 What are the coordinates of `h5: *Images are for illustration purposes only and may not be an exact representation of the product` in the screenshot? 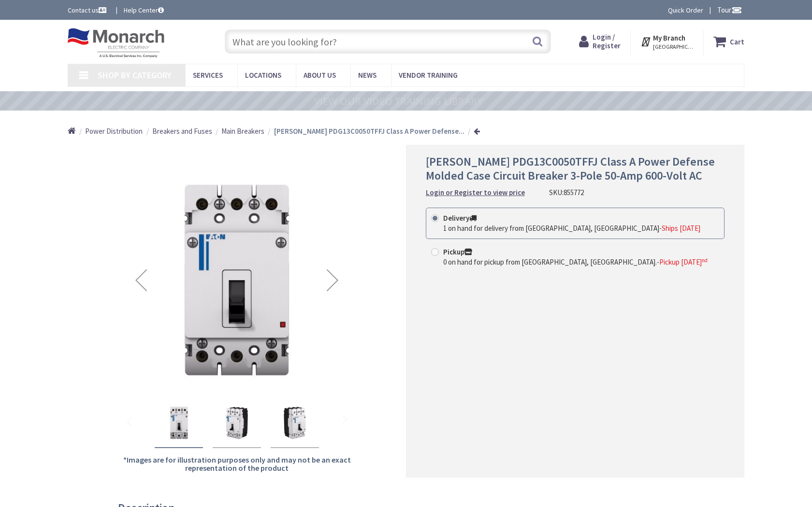 It's located at (237, 464).